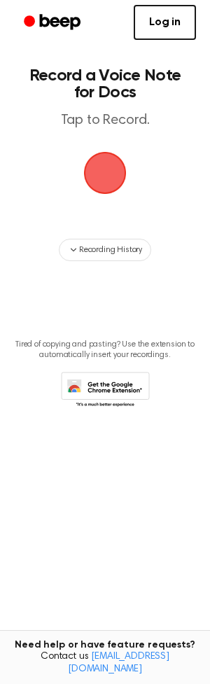  I want to click on a: Log in, so click(165, 22).